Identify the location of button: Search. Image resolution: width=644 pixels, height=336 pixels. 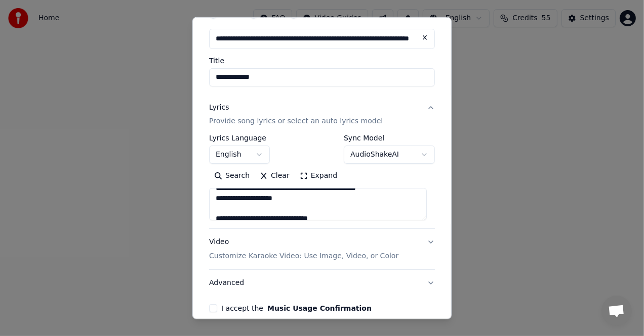
(232, 176).